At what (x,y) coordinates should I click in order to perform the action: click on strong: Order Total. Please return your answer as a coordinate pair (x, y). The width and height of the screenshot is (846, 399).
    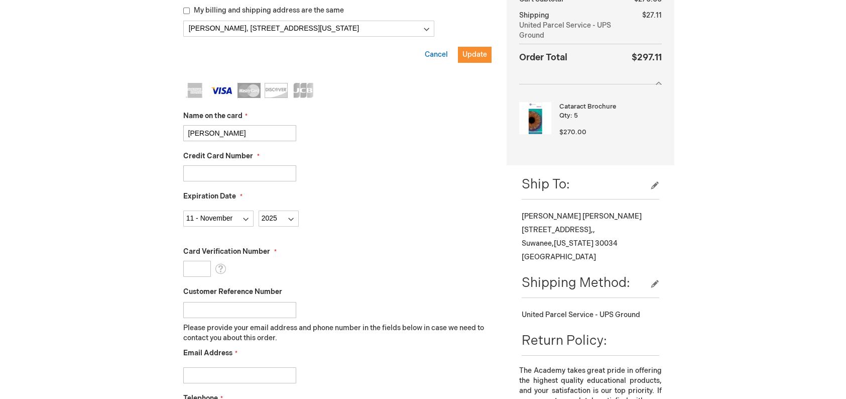
    Looking at the image, I should click on (543, 57).